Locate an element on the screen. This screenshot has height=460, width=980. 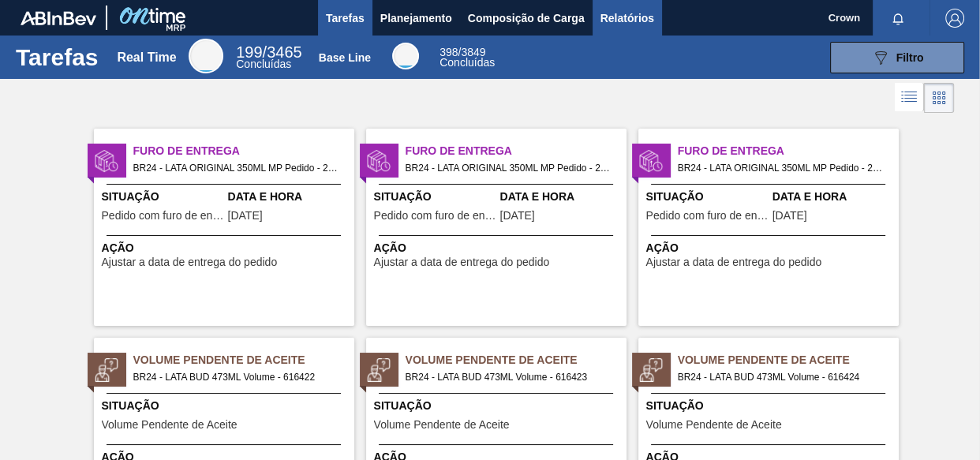
span: BR24 - LATA ORIGINAL 350ML MP Pedido - 2021519 is located at coordinates (237, 168).